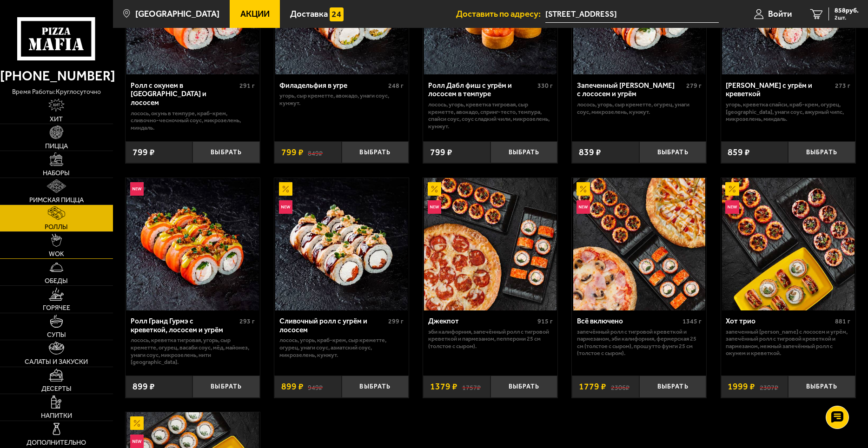 The width and height of the screenshot is (868, 448). Describe the element at coordinates (491, 115) in the screenshot. I see `p: лосось, угорь, креветка тигровая, Сыр креметте, авокадо, спринг-тесто, темпура, спайси соус, соус...` at that location.